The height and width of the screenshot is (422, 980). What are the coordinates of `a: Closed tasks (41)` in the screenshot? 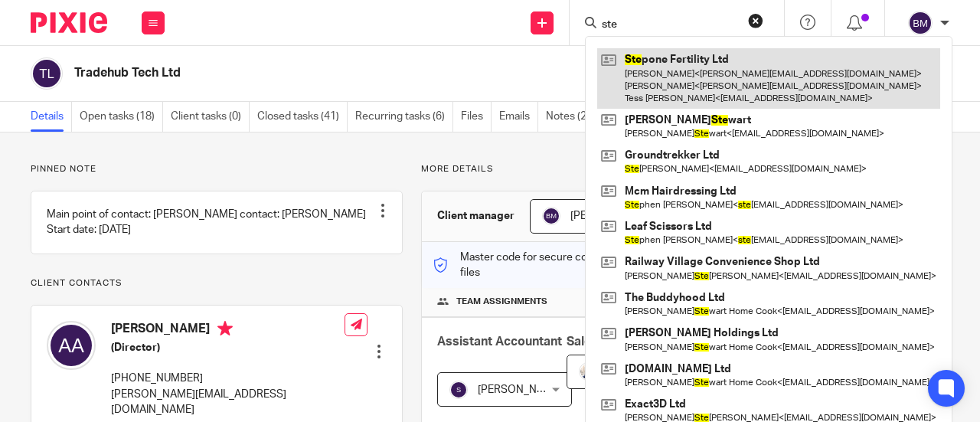 It's located at (302, 117).